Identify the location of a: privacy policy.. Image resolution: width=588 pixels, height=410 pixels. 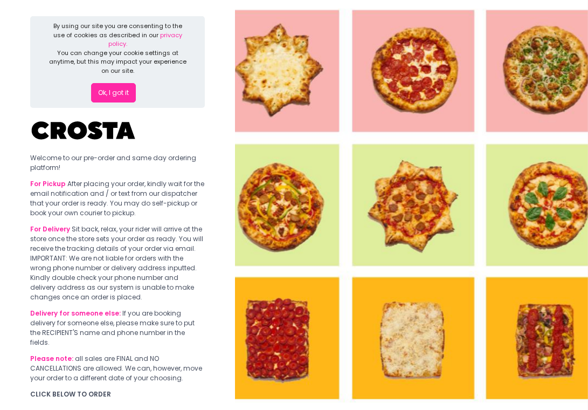
(145, 39).